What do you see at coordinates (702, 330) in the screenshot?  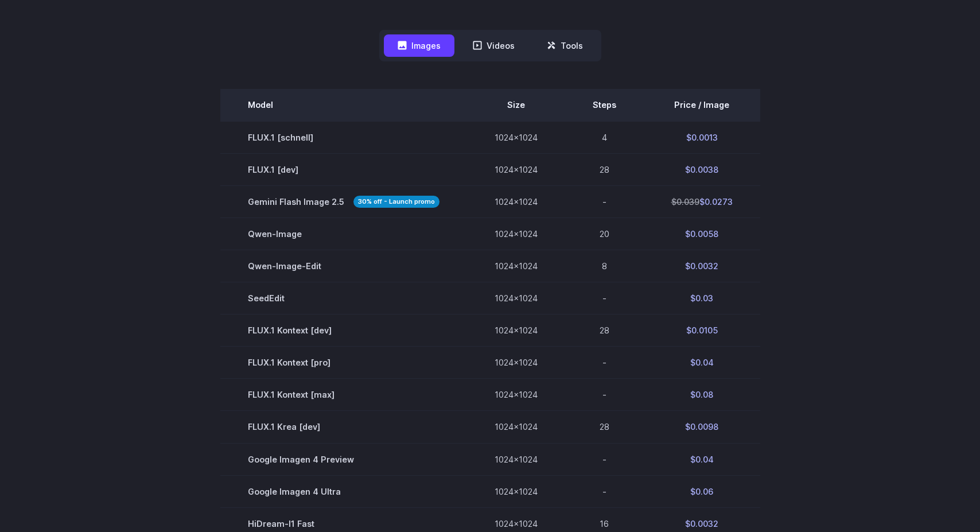 I see `td: $0.0105` at bounding box center [702, 330].